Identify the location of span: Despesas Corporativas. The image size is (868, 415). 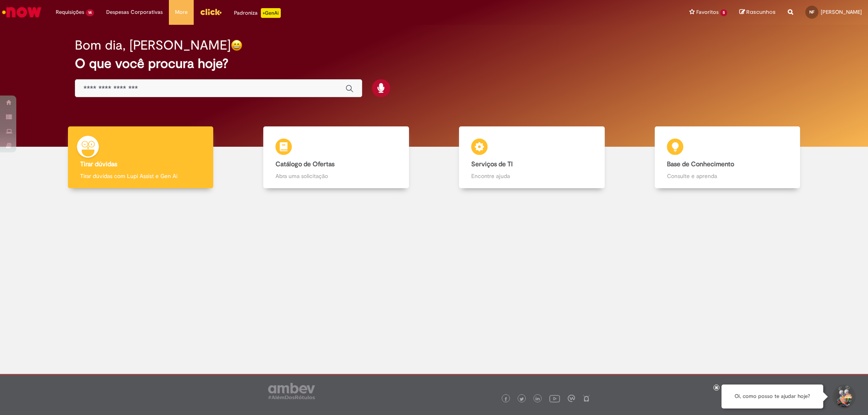
(135, 12).